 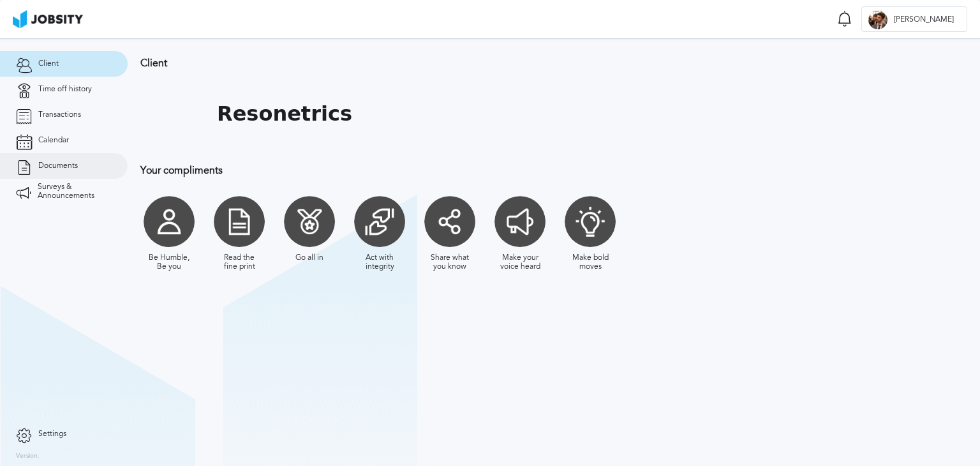 What do you see at coordinates (169, 262) in the screenshot?
I see `div: Be Humble, Be you` at bounding box center [169, 262].